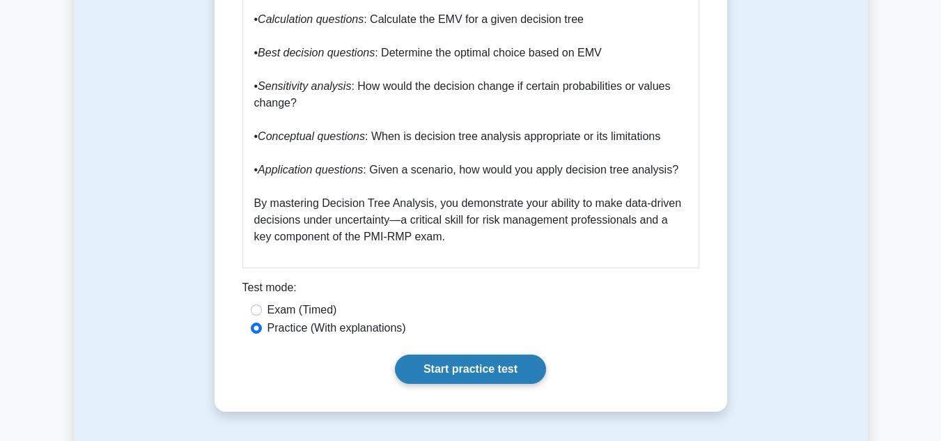 This screenshot has width=941, height=441. I want to click on i: Calculation questions, so click(311, 19).